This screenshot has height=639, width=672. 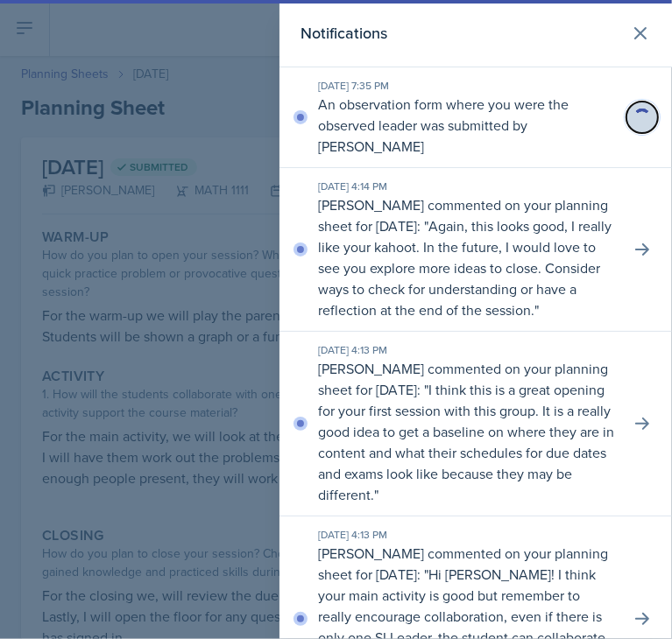 What do you see at coordinates (344, 33) in the screenshot?
I see `h2: Notifications` at bounding box center [344, 33].